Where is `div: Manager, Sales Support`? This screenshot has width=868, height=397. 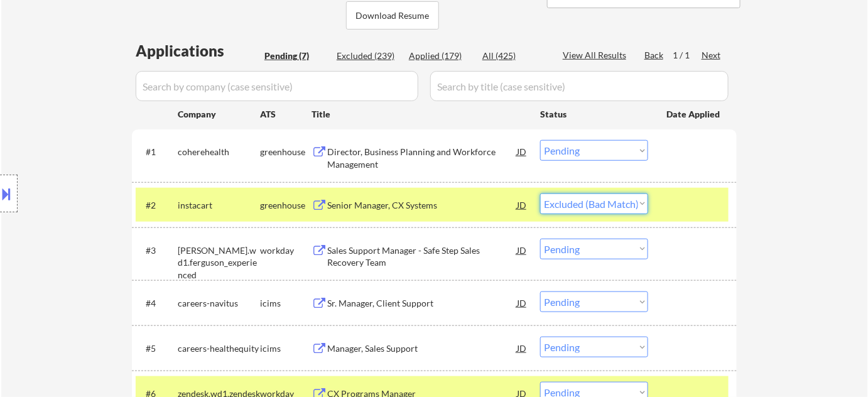
div: Manager, Sales Support is located at coordinates (422, 348).